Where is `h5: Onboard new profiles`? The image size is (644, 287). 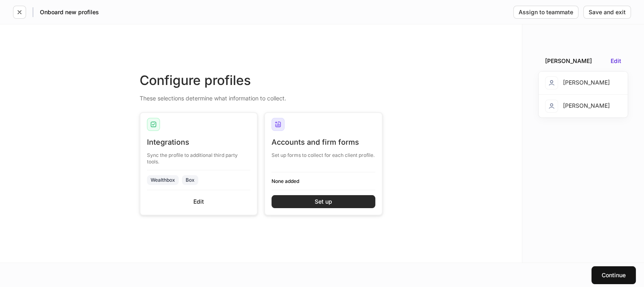 h5: Onboard new profiles is located at coordinates (69, 12).